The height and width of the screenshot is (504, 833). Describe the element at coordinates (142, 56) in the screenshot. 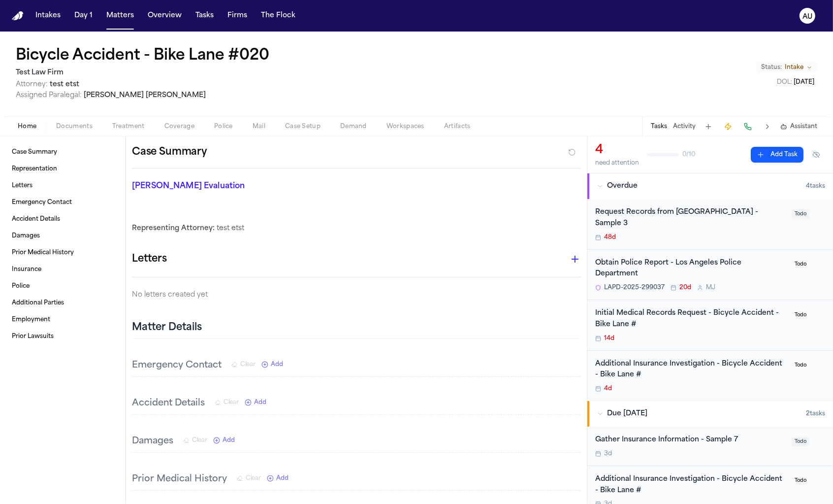

I see `h1: Bicycle Accident - Bike Lane #020` at that location.